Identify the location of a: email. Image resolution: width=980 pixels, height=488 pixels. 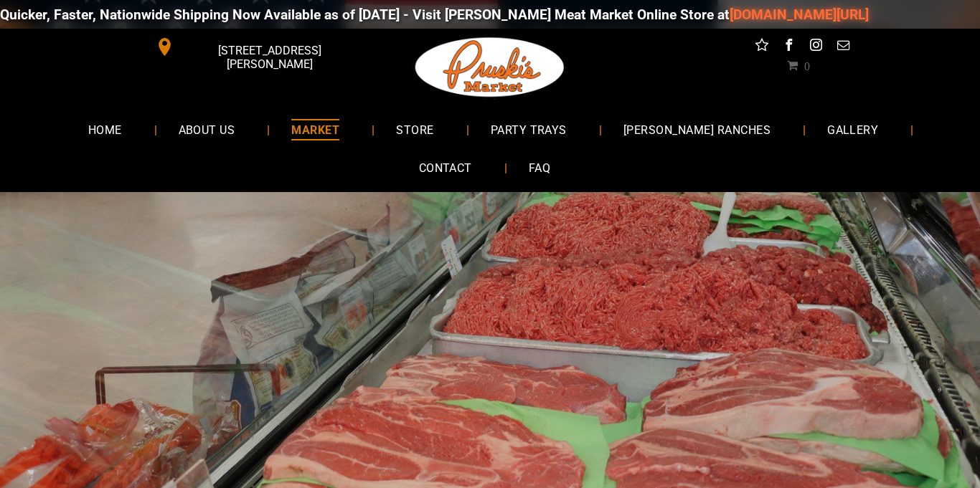
(844, 47).